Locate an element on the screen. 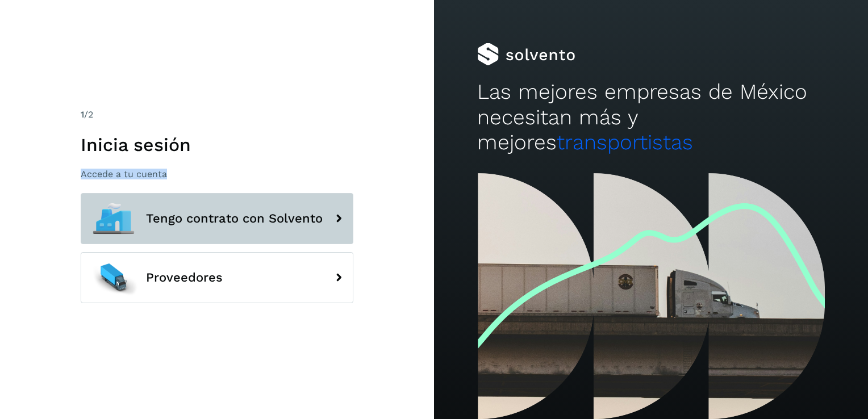  button: Tengo contrato con Solvento is located at coordinates (217, 219).